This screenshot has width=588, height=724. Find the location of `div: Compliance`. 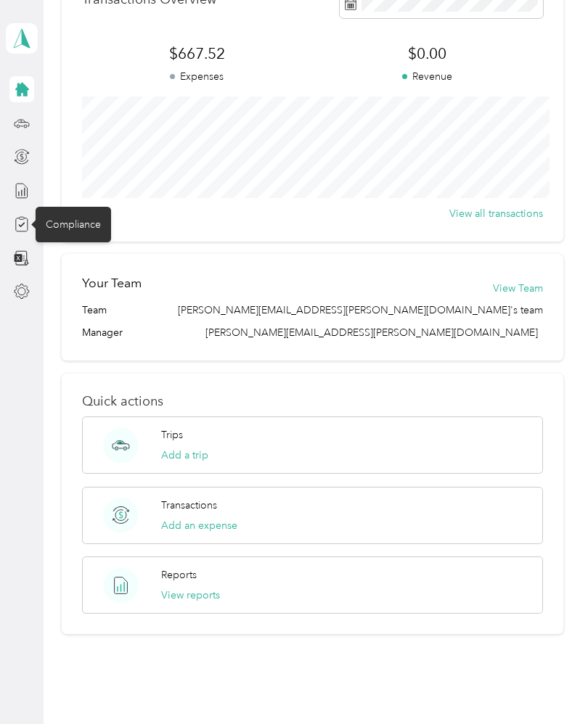

div: Compliance is located at coordinates (74, 224).